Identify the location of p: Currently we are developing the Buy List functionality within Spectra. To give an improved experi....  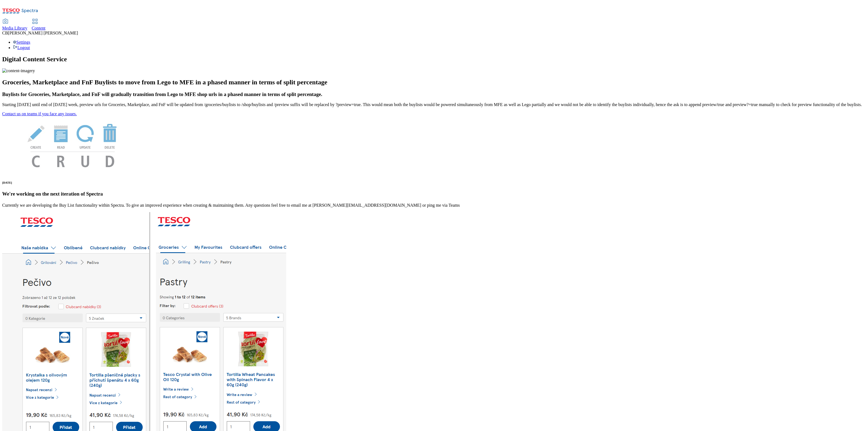
(434, 205).